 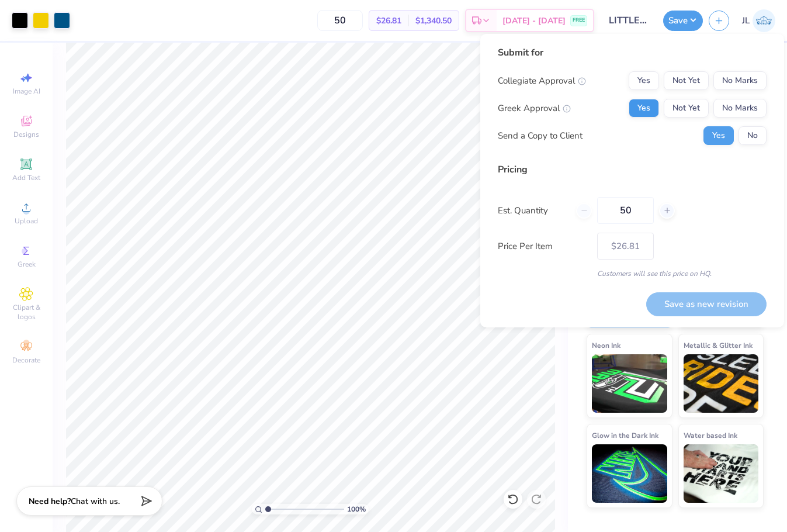 What do you see at coordinates (540, 135) in the screenshot?
I see `div: Send a Copy to Client` at bounding box center [540, 135].